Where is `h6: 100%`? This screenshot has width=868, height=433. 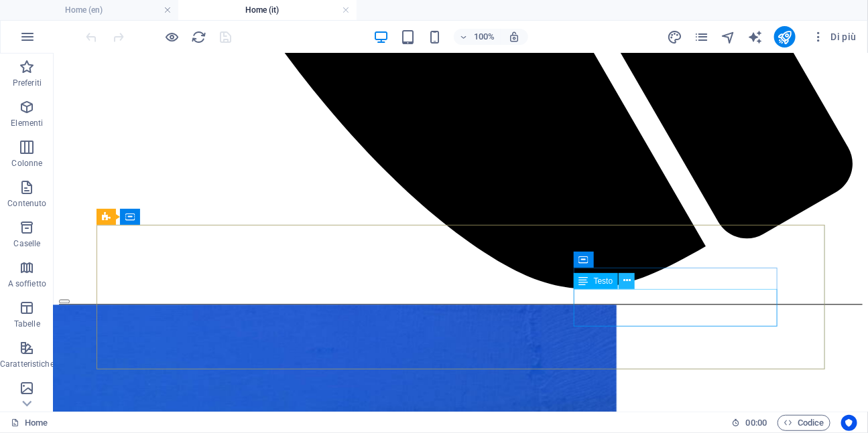 h6: 100% is located at coordinates (484, 37).